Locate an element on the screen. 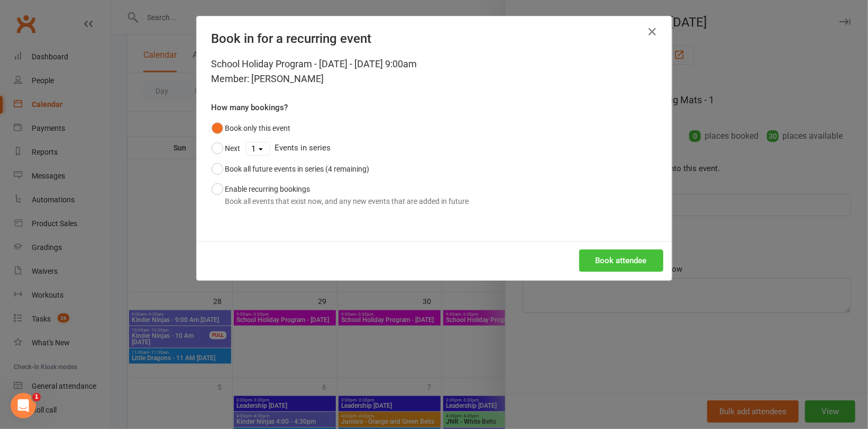 The height and width of the screenshot is (429, 868). button: Enable recurring bookingsBook all events that exist now, and any new events that are added in future is located at coordinates (340, 195).